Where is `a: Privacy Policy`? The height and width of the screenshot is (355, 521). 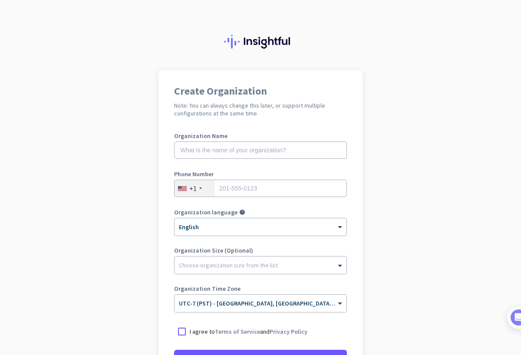
a: Privacy Policy is located at coordinates (288, 332).